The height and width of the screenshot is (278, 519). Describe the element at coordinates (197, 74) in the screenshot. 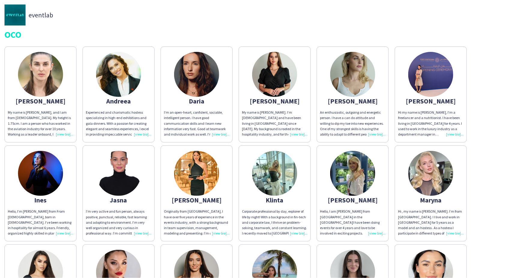

I see `img: thumb-a3aa1708-8b7e-4678-bafe-798ea0816525.jpg` at that location.